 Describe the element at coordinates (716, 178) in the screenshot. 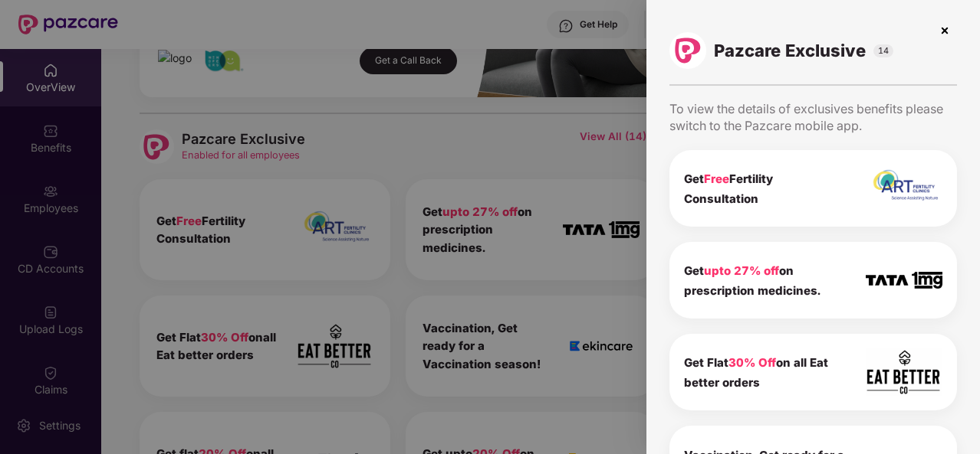

I see `span: Free` at that location.